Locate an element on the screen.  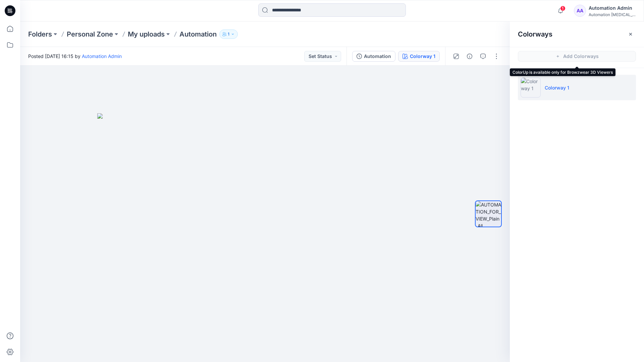
p: Folders is located at coordinates (40, 34).